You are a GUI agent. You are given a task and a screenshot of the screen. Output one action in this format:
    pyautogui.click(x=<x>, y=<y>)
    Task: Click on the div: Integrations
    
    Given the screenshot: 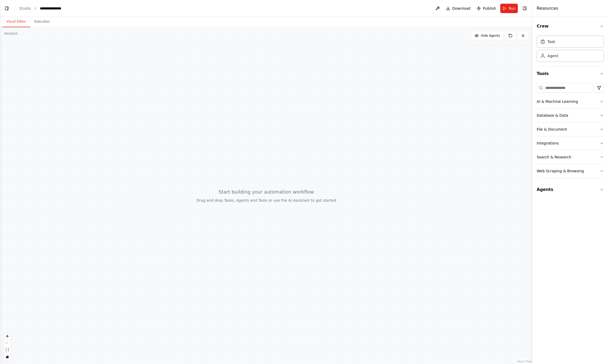 What is the action you would take?
    pyautogui.click(x=547, y=143)
    